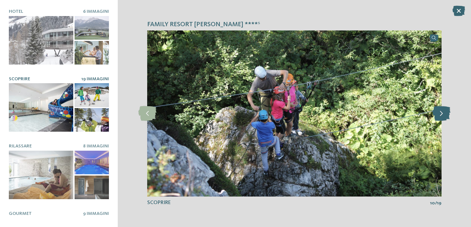 Image resolution: width=471 pixels, height=227 pixels. I want to click on span: 10, so click(433, 203).